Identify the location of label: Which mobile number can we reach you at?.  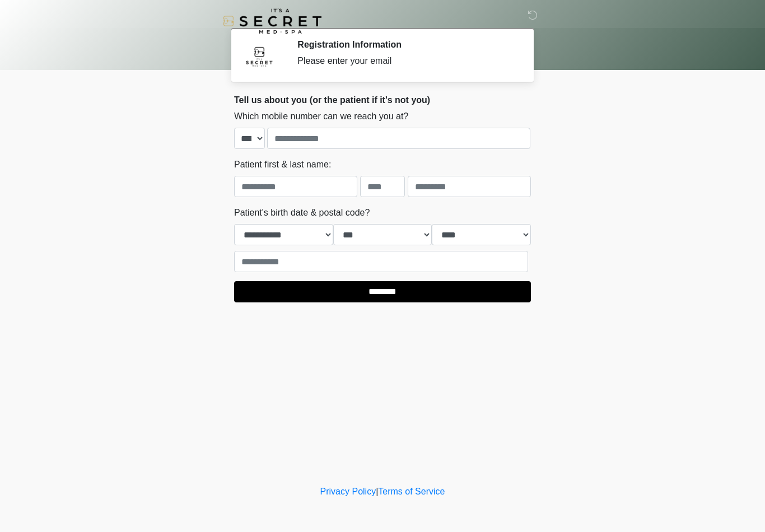
(321, 117).